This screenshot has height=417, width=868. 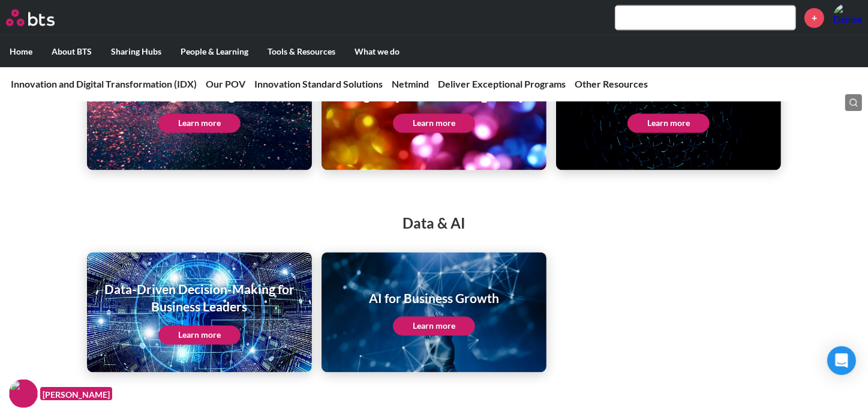 I want to click on label: About BTS, so click(x=71, y=52).